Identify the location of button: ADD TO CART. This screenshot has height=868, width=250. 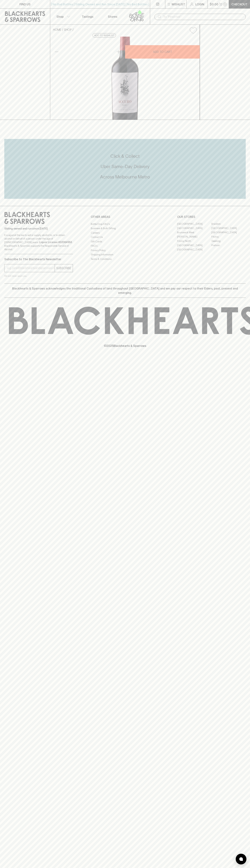
(163, 52).